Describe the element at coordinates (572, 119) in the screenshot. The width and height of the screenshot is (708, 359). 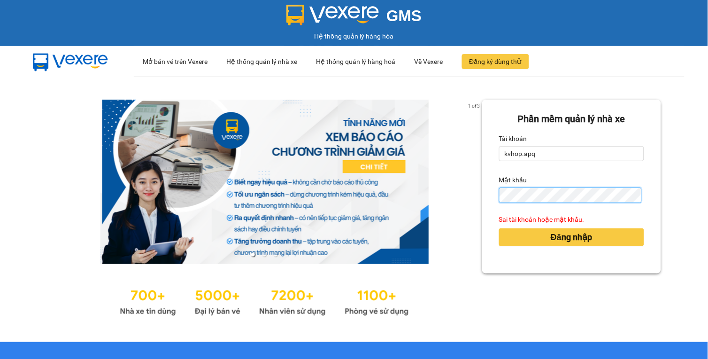
I see `div: Phần mềm quản lý nhà xe` at that location.